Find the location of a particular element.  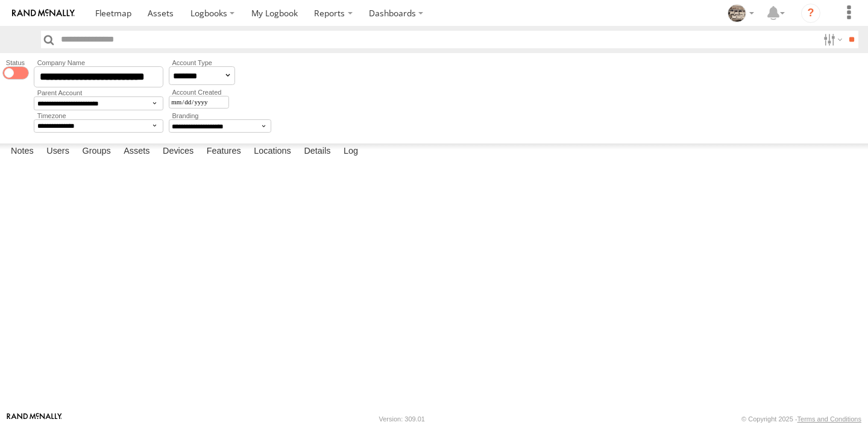

label: Account Created is located at coordinates (198, 92).